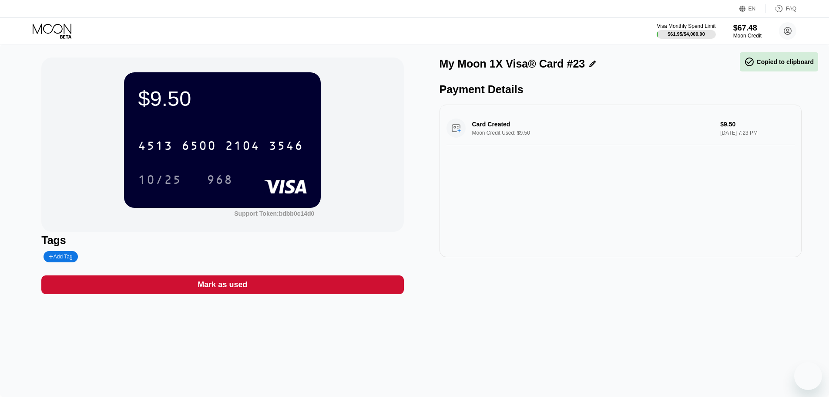 This screenshot has width=829, height=397. Describe the element at coordinates (686, 31) in the screenshot. I see `div: Visa Monthly Spend Limit$61.95/$4,000.00` at that location.